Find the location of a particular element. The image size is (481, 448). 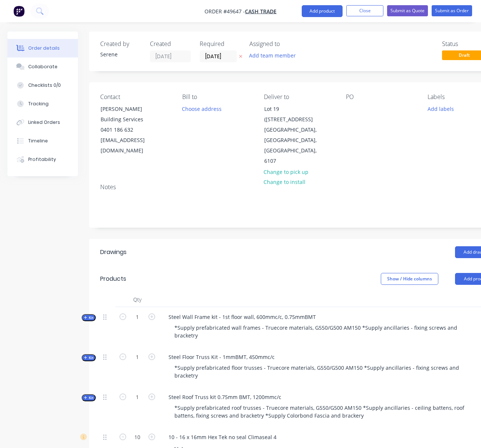

div: Tracking is located at coordinates (38, 104).